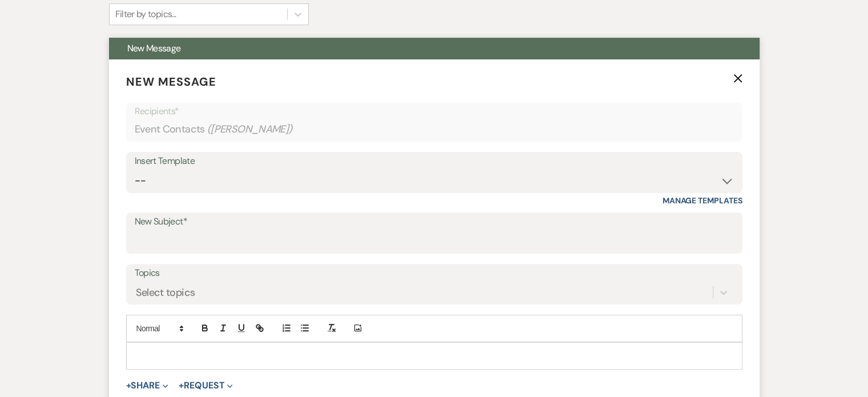 This screenshot has height=397, width=868. Describe the element at coordinates (434, 273) in the screenshot. I see `label: Topics` at that location.